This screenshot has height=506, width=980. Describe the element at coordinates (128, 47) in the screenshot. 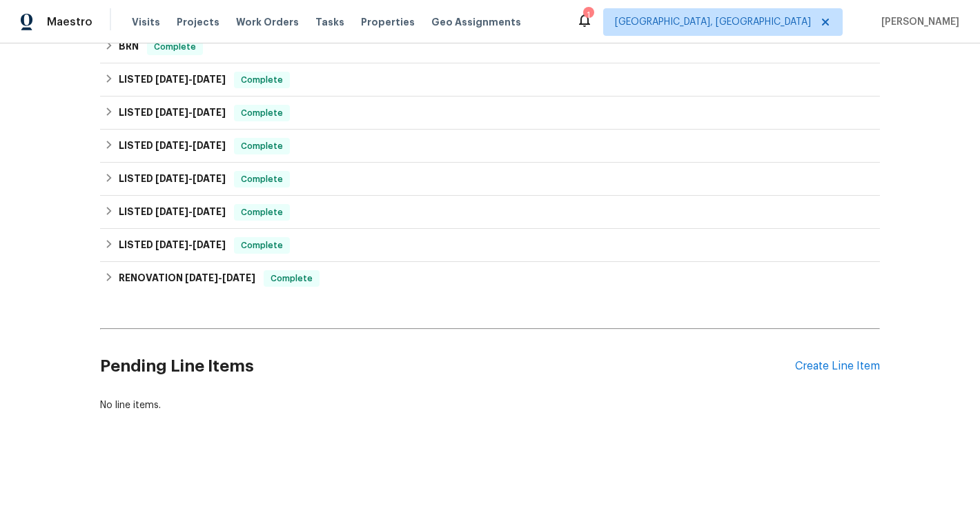

I see `h6: BRN` at that location.